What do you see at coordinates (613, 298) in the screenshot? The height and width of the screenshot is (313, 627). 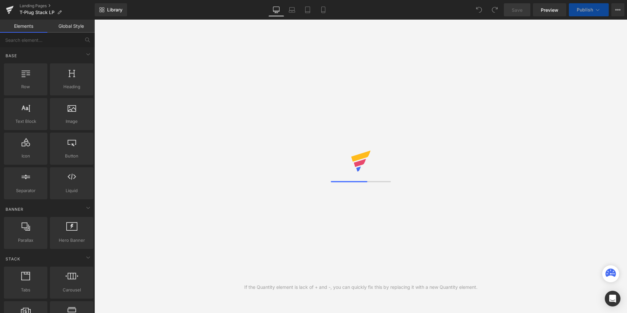 I see `div: Open Intercom Messenger` at bounding box center [613, 298].